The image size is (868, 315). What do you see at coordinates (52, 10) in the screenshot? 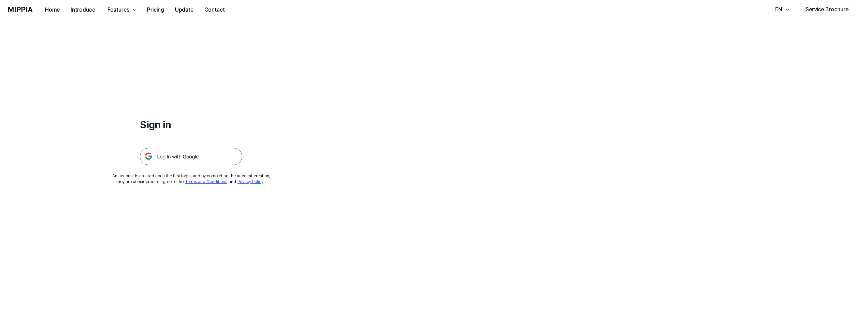
I see `button: Home` at bounding box center [52, 10].